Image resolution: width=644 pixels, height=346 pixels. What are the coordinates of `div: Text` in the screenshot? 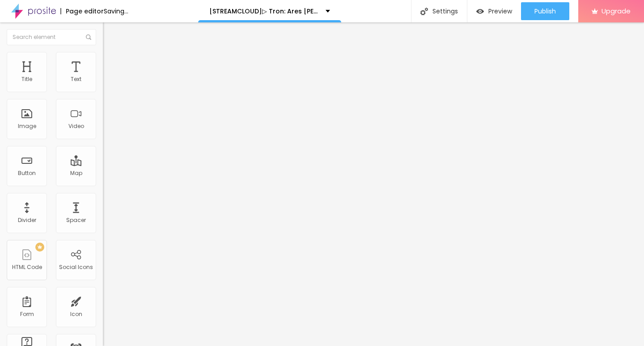 It's located at (76, 79).